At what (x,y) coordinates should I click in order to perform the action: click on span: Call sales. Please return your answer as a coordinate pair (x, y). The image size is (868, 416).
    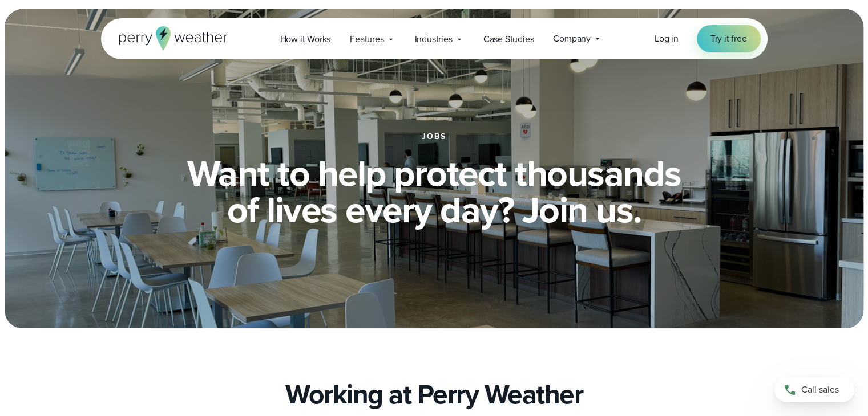
    Looking at the image, I should click on (820, 390).